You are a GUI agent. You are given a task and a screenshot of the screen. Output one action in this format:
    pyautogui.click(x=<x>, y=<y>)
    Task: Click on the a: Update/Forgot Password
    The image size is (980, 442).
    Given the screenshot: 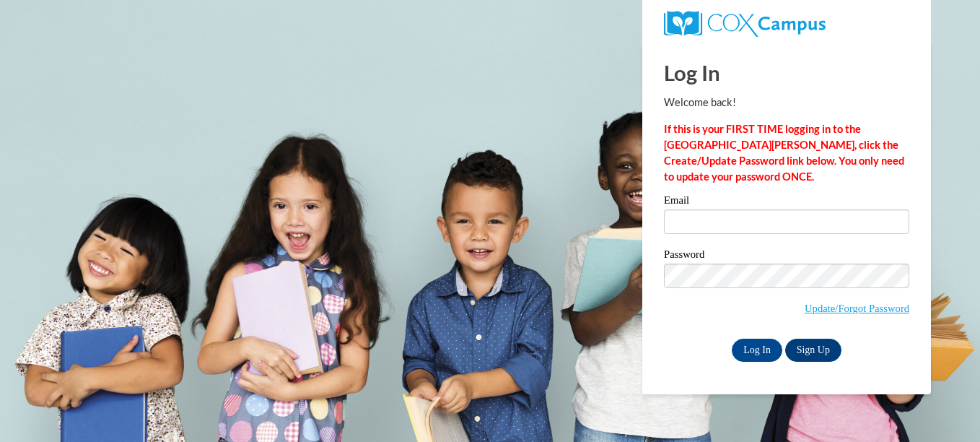 What is the action you would take?
    pyautogui.click(x=856, y=308)
    